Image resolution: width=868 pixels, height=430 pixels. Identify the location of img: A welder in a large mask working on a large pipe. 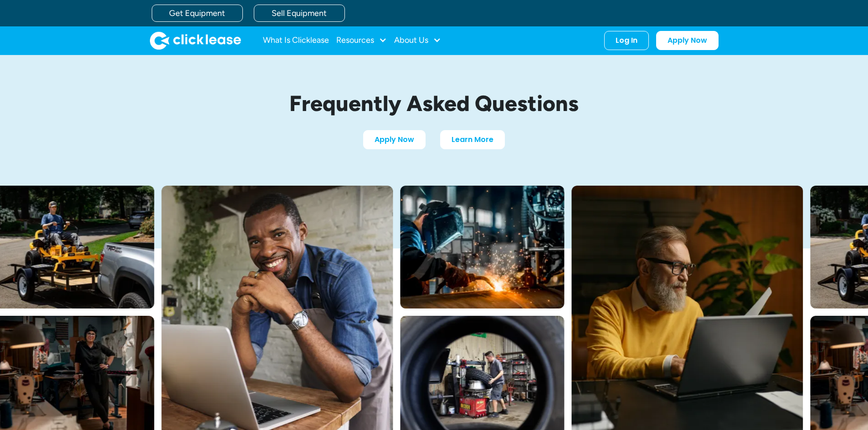
(482, 247).